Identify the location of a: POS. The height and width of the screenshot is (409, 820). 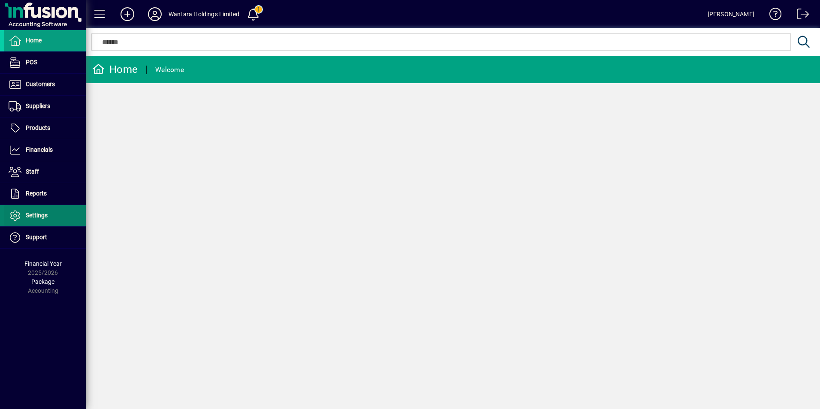
(45, 63).